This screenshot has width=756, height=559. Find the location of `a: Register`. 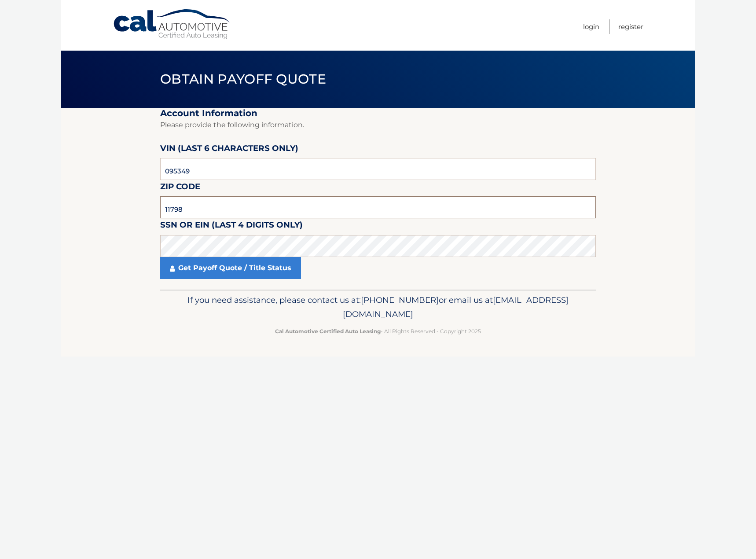

a: Register is located at coordinates (630, 26).